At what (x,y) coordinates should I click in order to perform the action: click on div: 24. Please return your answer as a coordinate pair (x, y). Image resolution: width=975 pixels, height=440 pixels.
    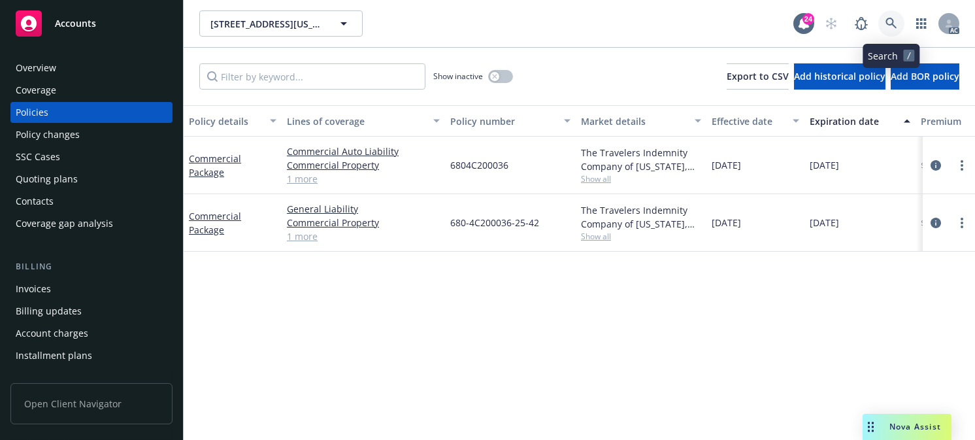
    Looking at the image, I should click on (809, 19).